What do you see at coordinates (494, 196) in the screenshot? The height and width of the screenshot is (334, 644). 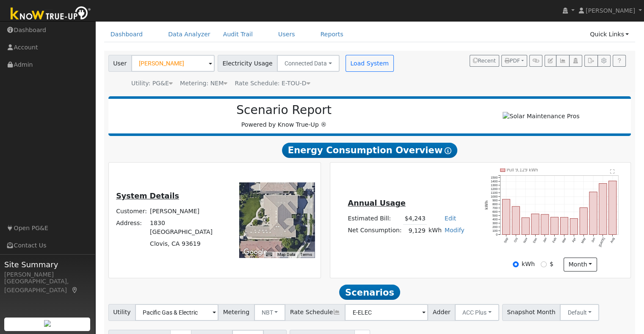 I see `text: 1000` at bounding box center [494, 196].